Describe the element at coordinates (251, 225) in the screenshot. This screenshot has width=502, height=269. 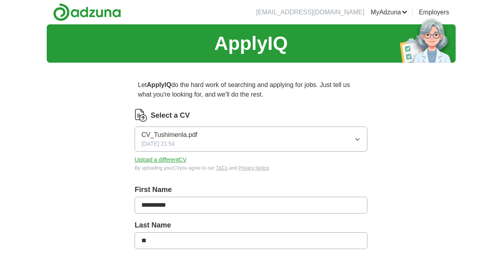
I see `label: Last Name` at that location.